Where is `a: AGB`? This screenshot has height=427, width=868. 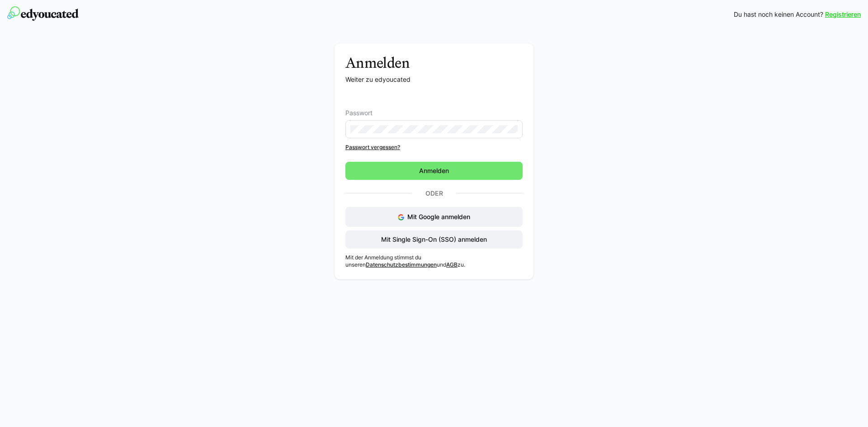
a: AGB is located at coordinates (451, 265).